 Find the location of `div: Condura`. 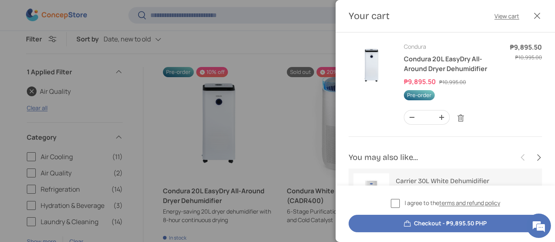

div: Condura is located at coordinates (452, 46).